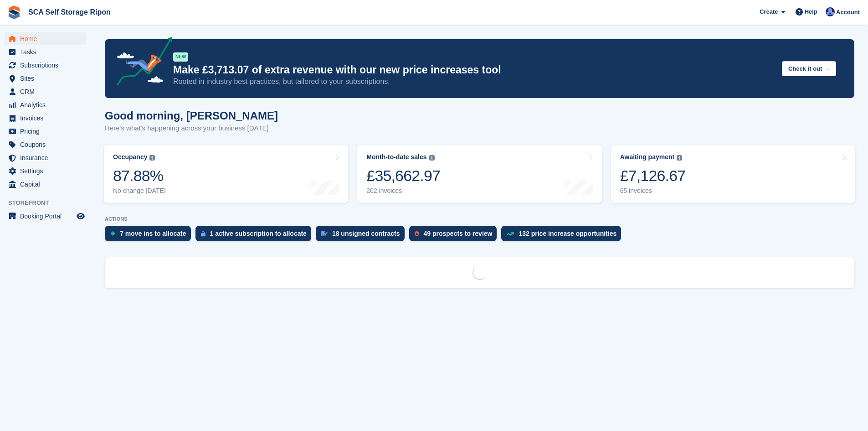 Image resolution: width=868 pixels, height=431 pixels. I want to click on div: 18 unsigned contracts, so click(366, 233).